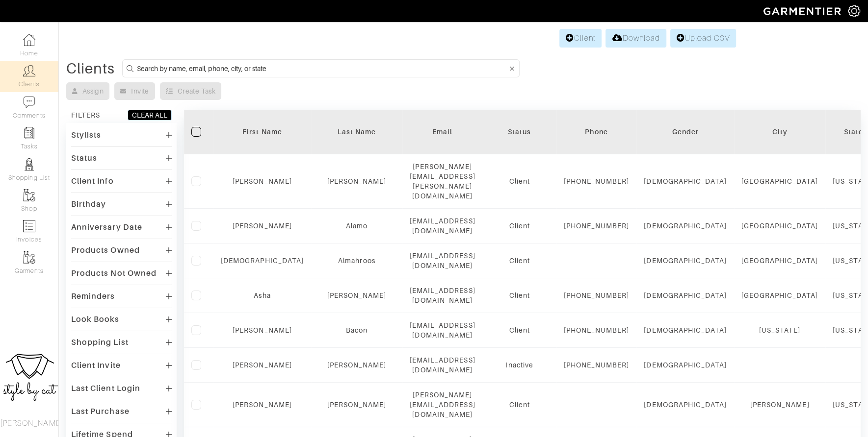 The width and height of the screenshot is (868, 437). What do you see at coordinates (29, 71) in the screenshot?
I see `img: clients-icon-6bae9207a08558b7cb47a8932f037763ab4055f8c8b6bfacd5dc20c3e0201464.png` at bounding box center [29, 71].